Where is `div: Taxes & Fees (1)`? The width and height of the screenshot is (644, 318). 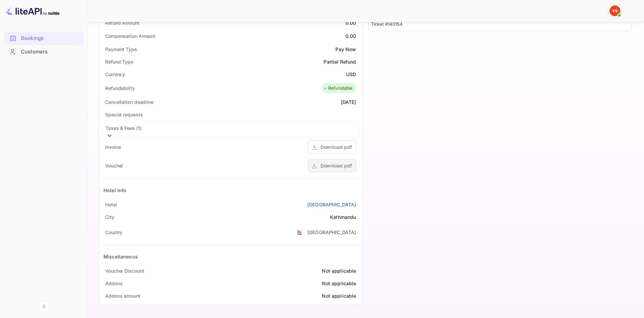 div: Taxes & Fees (1) is located at coordinates (230, 130).